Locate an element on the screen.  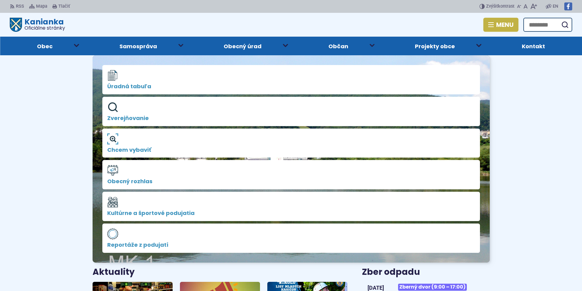
span: Menu is located at coordinates (504, 25).